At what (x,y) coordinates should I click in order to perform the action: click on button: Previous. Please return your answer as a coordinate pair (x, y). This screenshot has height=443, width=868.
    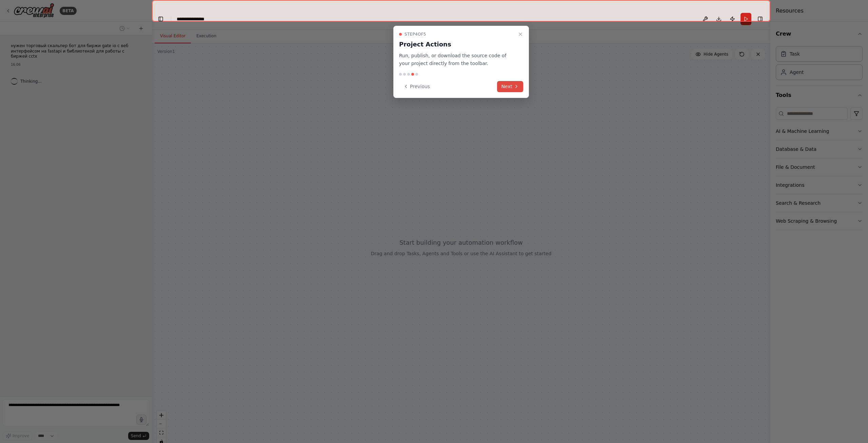
    Looking at the image, I should click on (416, 87).